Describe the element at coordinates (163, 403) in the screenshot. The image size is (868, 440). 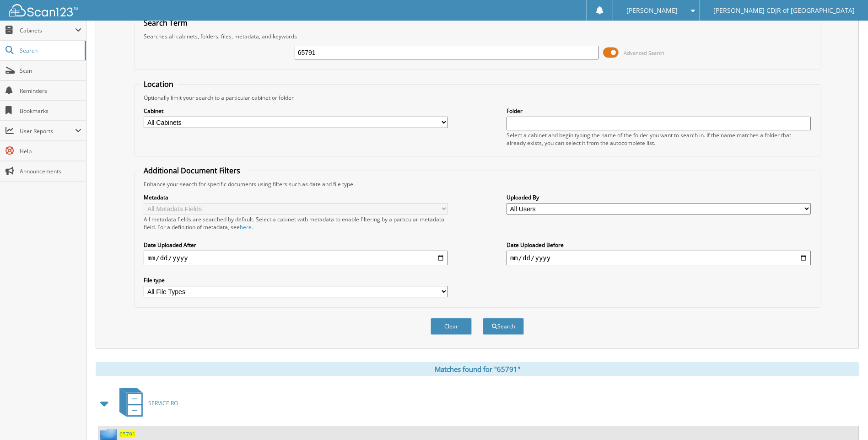
I see `span: SERVICE RO` at that location.